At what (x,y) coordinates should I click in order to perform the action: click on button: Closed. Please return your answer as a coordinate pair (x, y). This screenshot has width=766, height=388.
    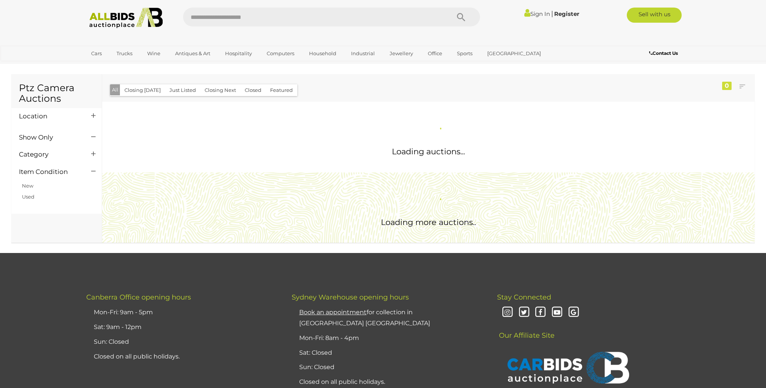
    Looking at the image, I should click on (253, 90).